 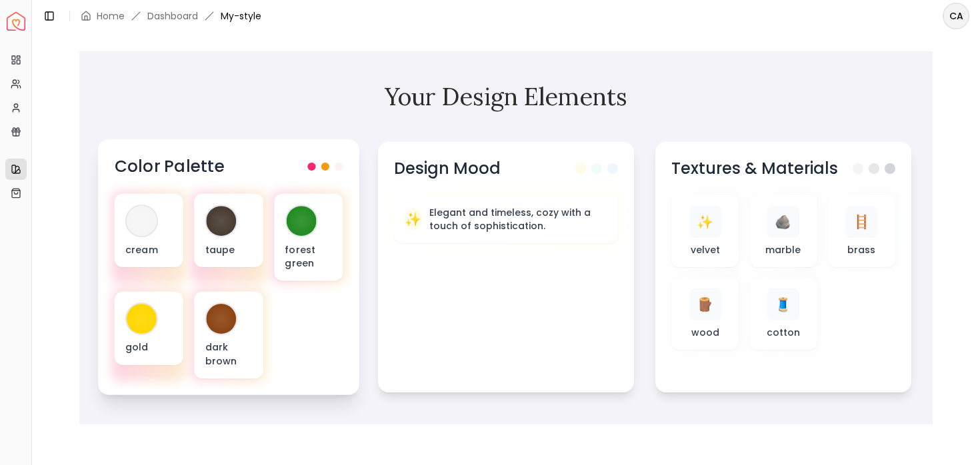 What do you see at coordinates (705, 250) in the screenshot?
I see `p: velvet` at bounding box center [705, 250].